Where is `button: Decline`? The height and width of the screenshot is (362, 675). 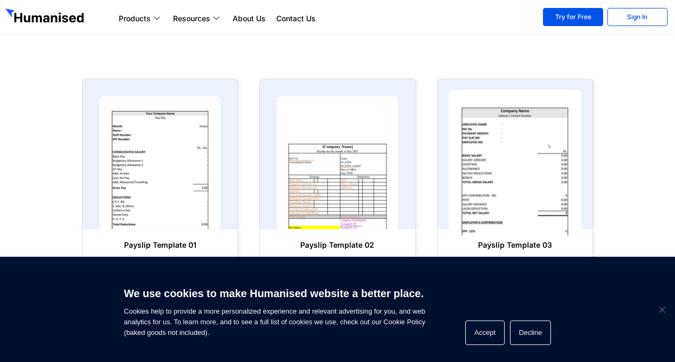
button: Decline is located at coordinates (530, 333).